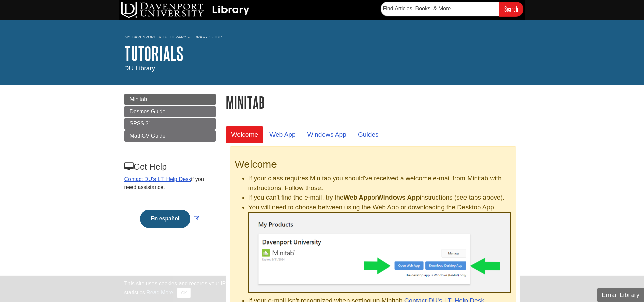 The width and height of the screenshot is (644, 302). What do you see at coordinates (169, 218) in the screenshot?
I see `a: Link opens in new window` at bounding box center [169, 218].